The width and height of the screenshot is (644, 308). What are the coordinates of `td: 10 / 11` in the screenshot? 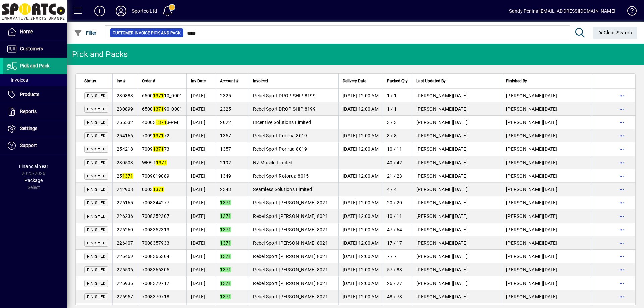 It's located at (397, 149).